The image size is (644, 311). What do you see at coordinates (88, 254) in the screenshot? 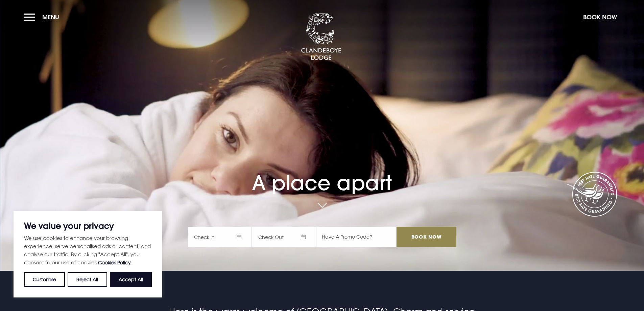
I see `div: We value your privacy` at bounding box center [88, 254].